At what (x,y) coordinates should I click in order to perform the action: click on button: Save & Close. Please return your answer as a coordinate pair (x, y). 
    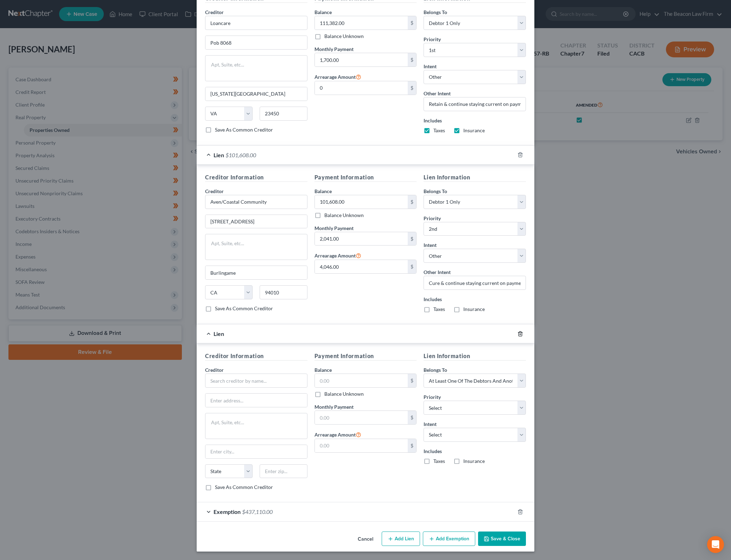
    Looking at the image, I should click on (502, 539).